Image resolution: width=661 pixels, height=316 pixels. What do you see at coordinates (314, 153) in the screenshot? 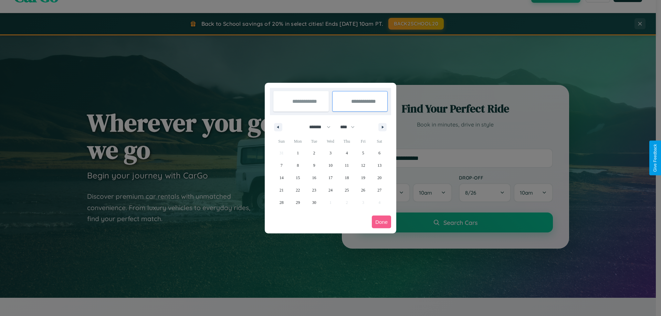
I see `button: 2` at bounding box center [314, 153].